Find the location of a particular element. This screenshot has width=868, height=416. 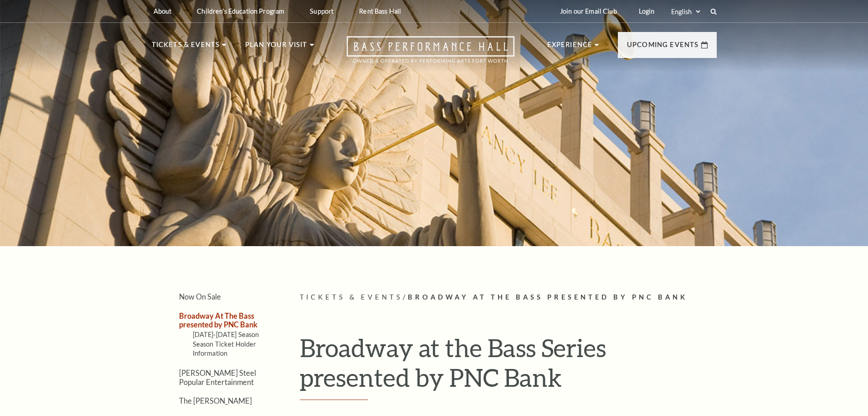

span: Broadway At The Bass presented by PNC Bank is located at coordinates (548, 296).